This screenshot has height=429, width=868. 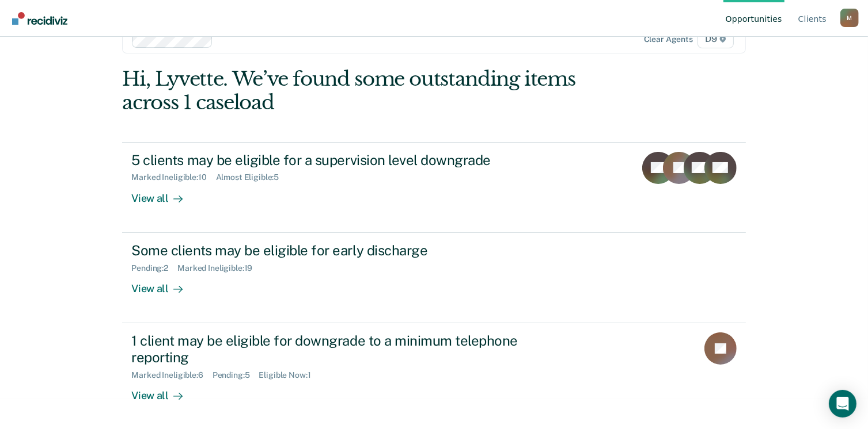 What do you see at coordinates (155, 268) in the screenshot?
I see `div: Pending : 2` at bounding box center [155, 268].